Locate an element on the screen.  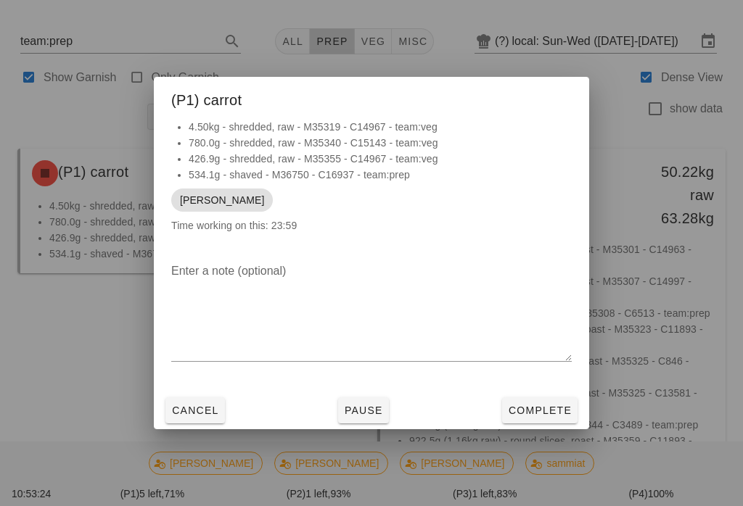
span: Complete is located at coordinates (540, 411).